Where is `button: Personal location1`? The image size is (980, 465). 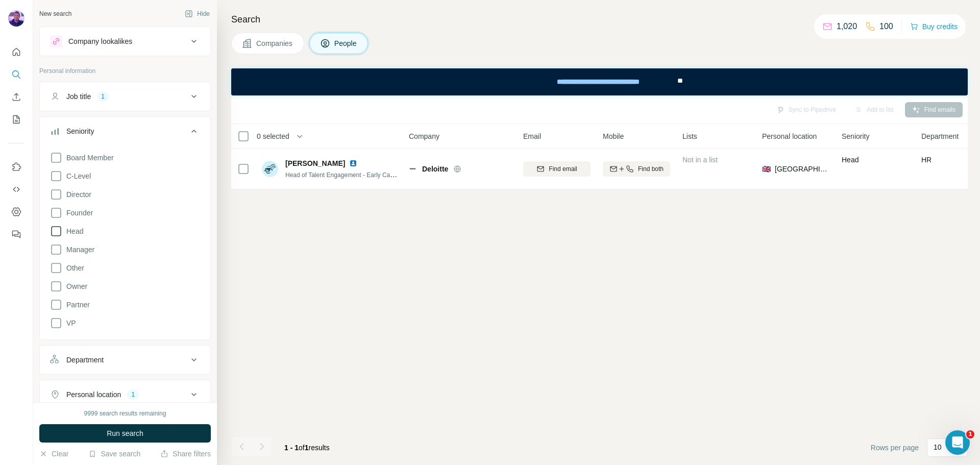
button: Personal location1 is located at coordinates (125, 395).